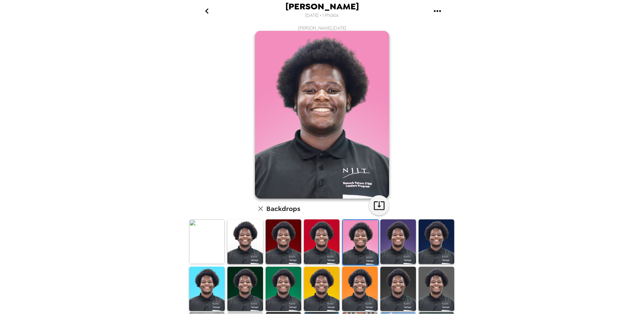  What do you see at coordinates (207, 242) in the screenshot?
I see `img: Original` at bounding box center [207, 242].